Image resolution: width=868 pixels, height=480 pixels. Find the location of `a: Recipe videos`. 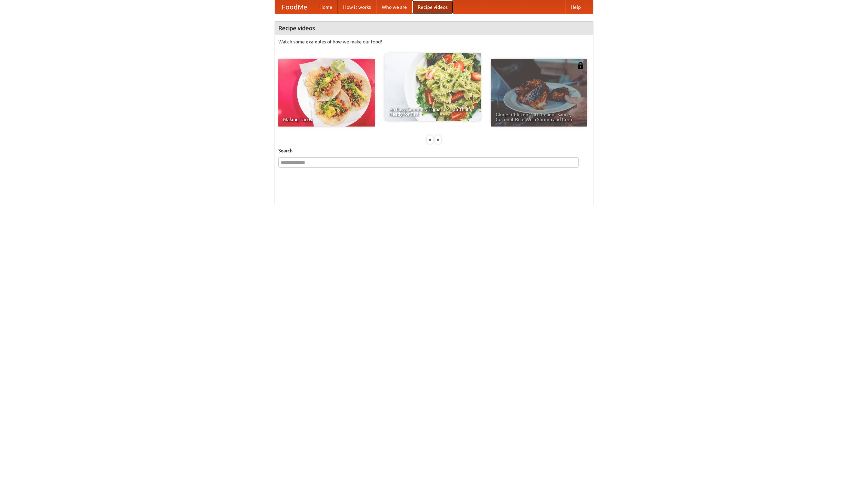

a: Recipe videos is located at coordinates (433, 7).